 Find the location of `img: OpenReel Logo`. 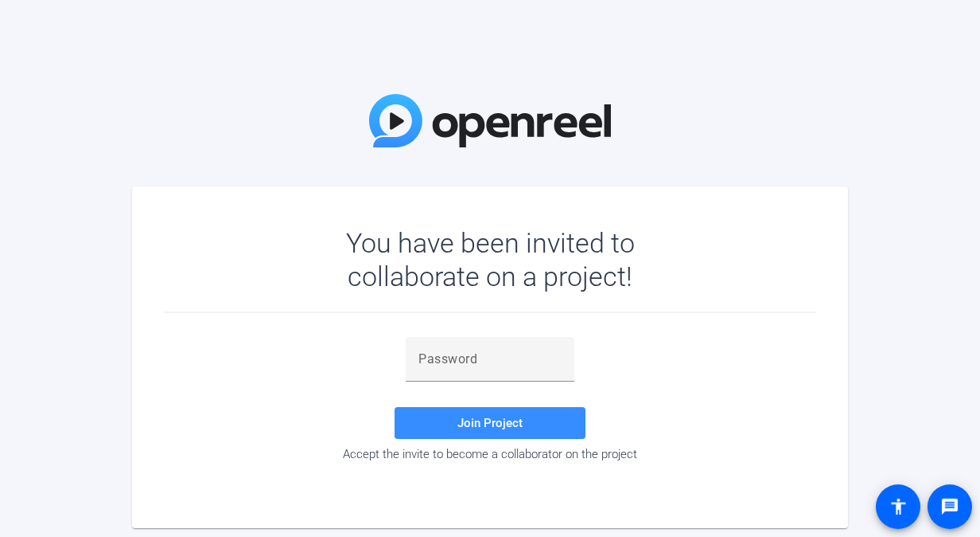

img: OpenReel Logo is located at coordinates (490, 120).